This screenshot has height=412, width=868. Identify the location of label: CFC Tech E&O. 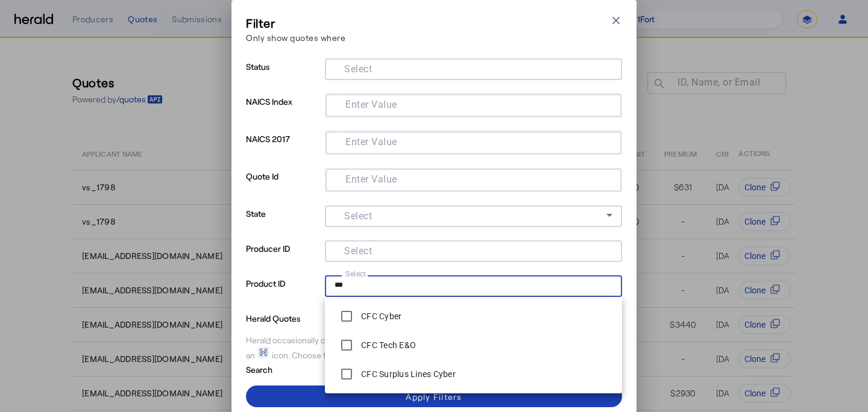
(387, 345).